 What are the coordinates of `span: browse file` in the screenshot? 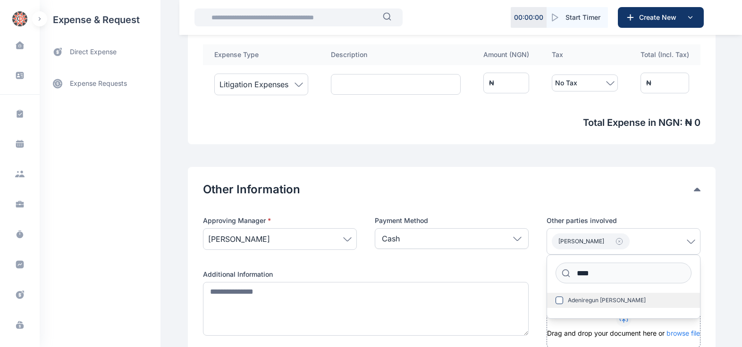 It's located at (683, 333).